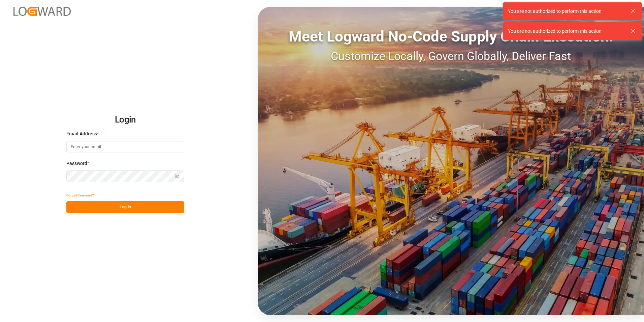 The height and width of the screenshot is (322, 644). Describe the element at coordinates (77, 163) in the screenshot. I see `span: Password` at that location.